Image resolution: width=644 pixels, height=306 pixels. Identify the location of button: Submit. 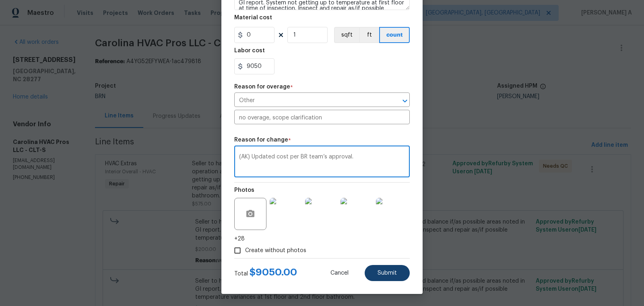
(387, 273).